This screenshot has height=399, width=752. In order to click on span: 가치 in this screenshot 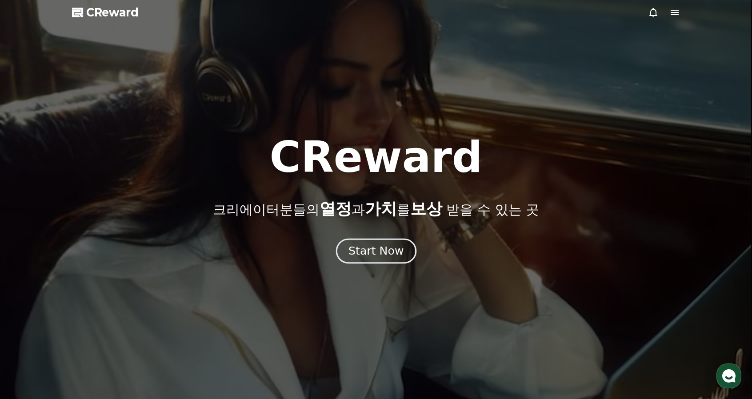, I will do `click(381, 208)`.